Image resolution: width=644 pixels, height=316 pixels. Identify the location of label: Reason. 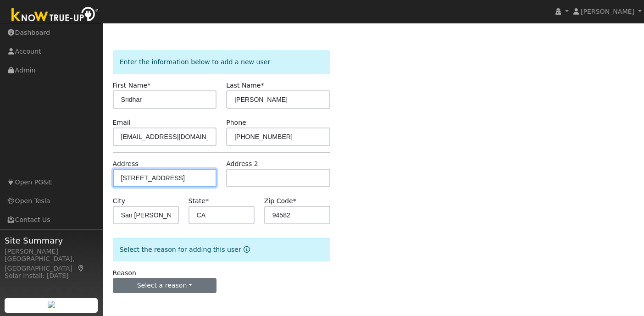
(124, 273).